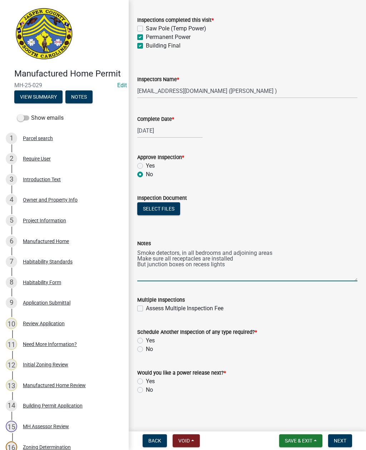 Image resolution: width=366 pixels, height=450 pixels. I want to click on div: 1, so click(11, 138).